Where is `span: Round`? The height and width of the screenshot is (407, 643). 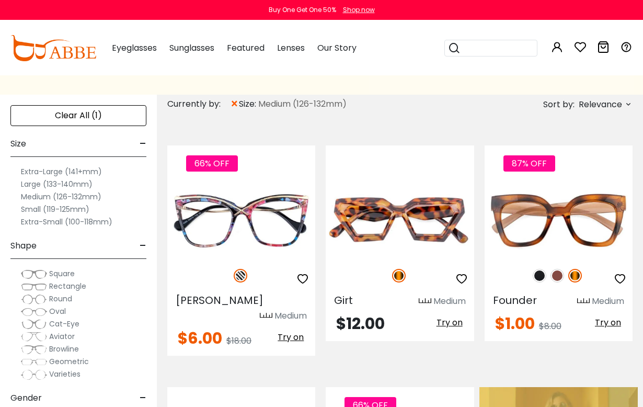
span: Round is located at coordinates (61, 298).